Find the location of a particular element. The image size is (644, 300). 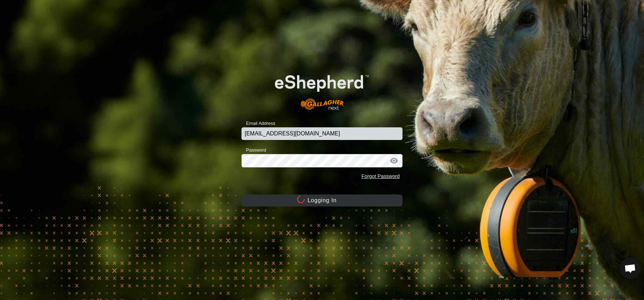

label: Password is located at coordinates (254, 150).